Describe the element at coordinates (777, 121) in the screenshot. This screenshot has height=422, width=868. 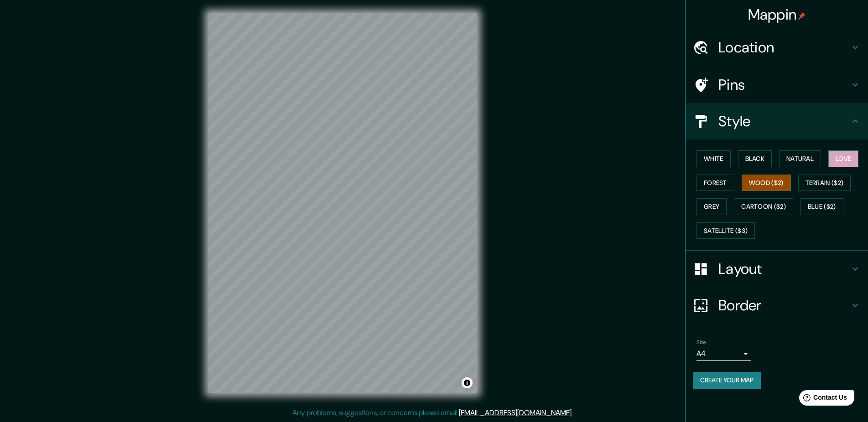
I see `div: Style` at that location.